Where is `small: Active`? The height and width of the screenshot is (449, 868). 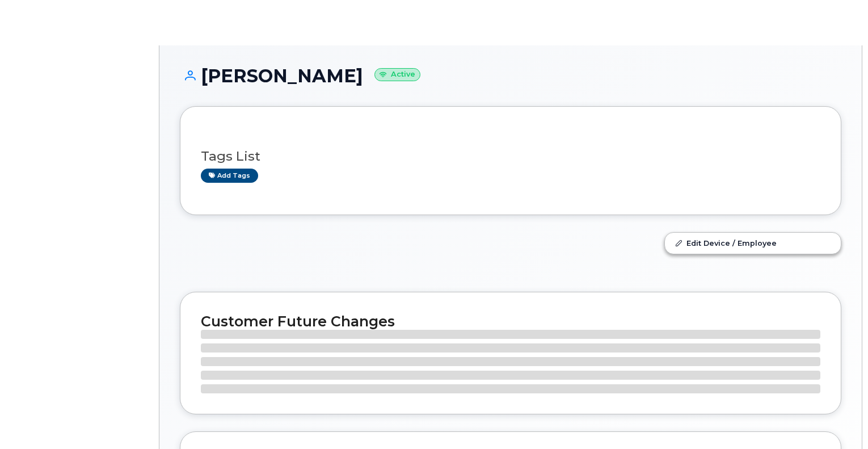 small: Active is located at coordinates (397, 74).